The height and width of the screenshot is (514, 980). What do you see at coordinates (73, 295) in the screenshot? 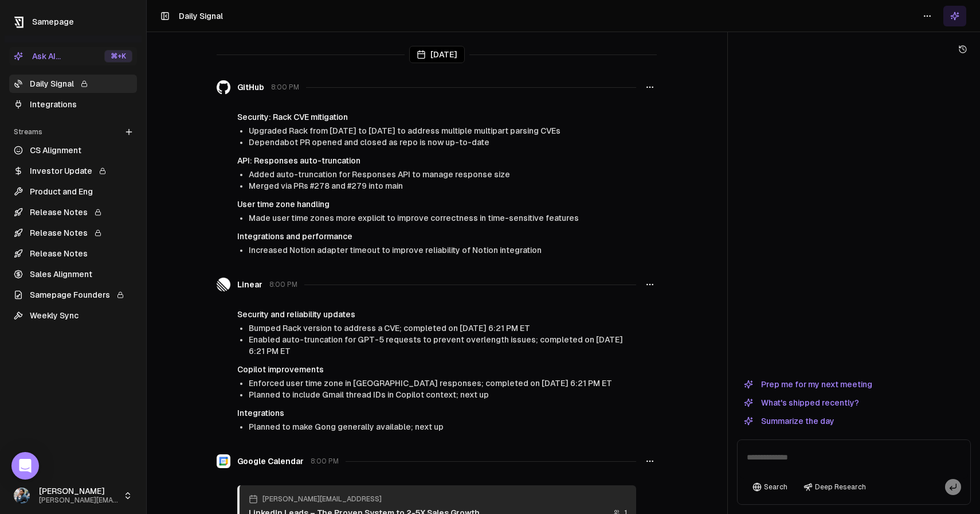
I see `a: Samepage Founders` at bounding box center [73, 295].